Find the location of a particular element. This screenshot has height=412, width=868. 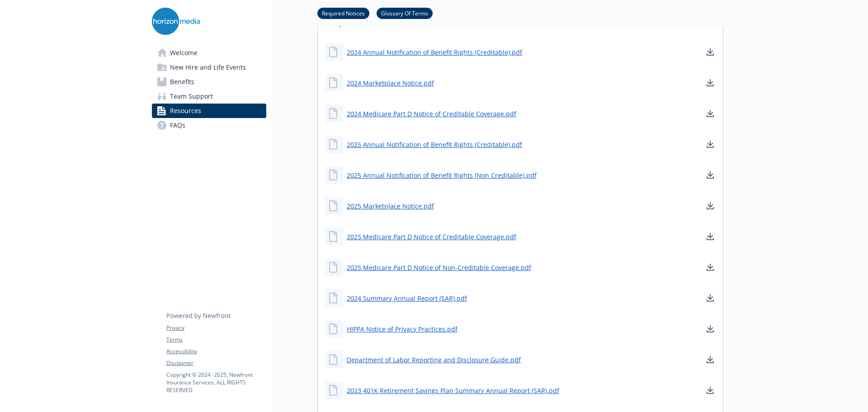

span: Team Support is located at coordinates (192, 97).